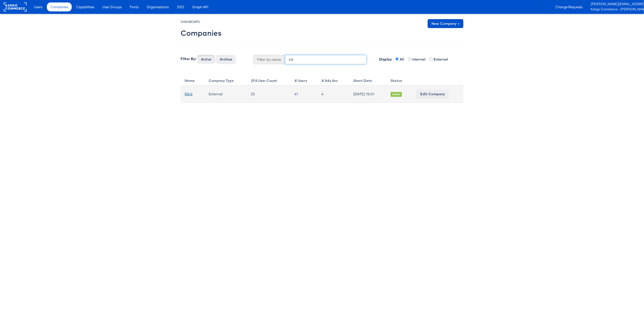 Image resolution: width=644 pixels, height=329 pixels. Describe the element at coordinates (396, 95) in the screenshot. I see `span: Active` at that location.